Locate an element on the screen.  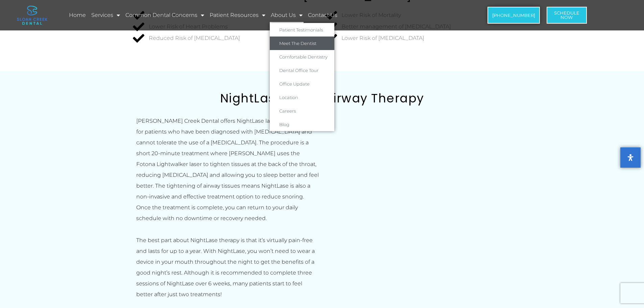
img: logo is located at coordinates (32, 15).